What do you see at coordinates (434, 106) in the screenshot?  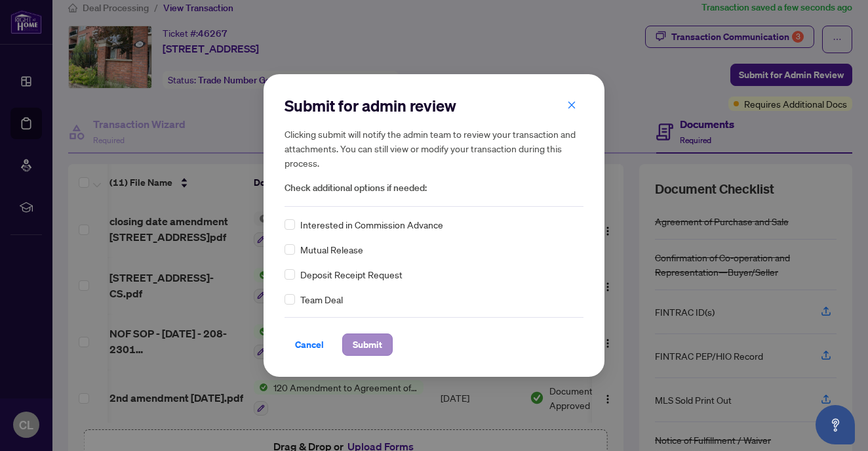 I see `h2: Submit for admin review` at bounding box center [434, 106].